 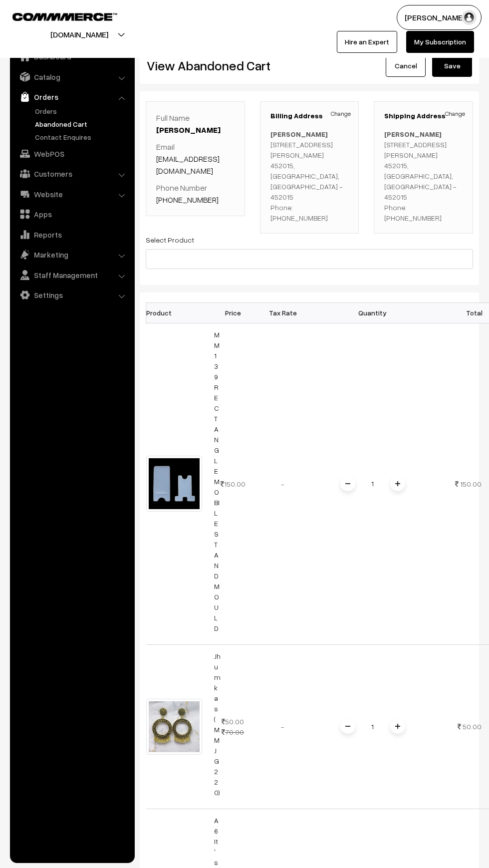 What do you see at coordinates (72, 214) in the screenshot?
I see `a: Apps` at bounding box center [72, 214].